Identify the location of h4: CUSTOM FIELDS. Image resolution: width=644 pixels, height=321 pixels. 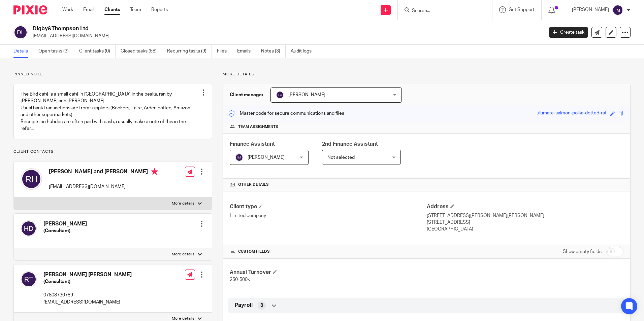
(328, 252).